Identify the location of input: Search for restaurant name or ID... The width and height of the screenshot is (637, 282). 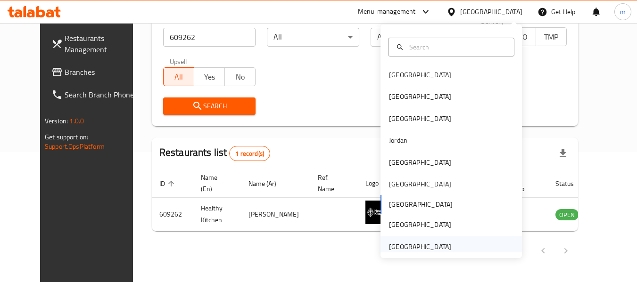
(209, 37).